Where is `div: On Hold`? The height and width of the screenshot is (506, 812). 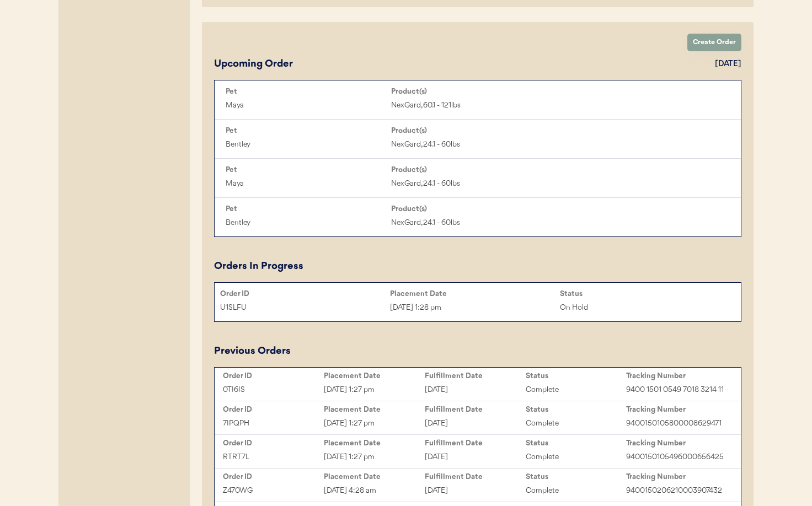 div: On Hold is located at coordinates (645, 308).